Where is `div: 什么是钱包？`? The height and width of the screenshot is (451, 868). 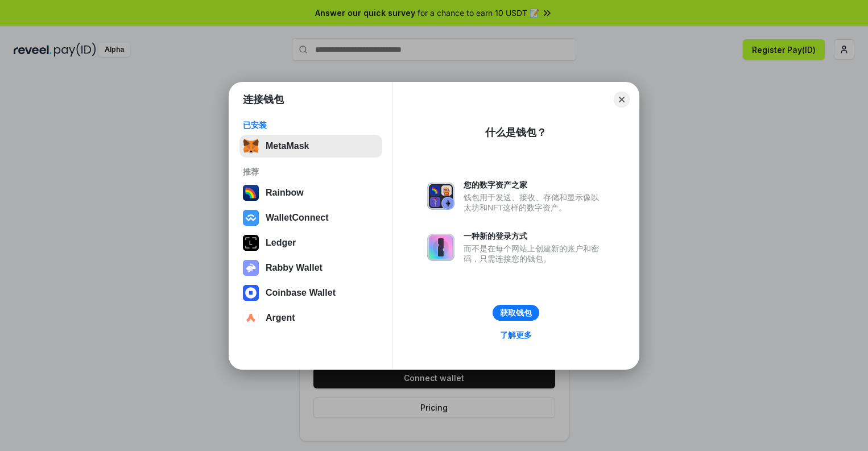 div: 什么是钱包？ is located at coordinates (516, 132).